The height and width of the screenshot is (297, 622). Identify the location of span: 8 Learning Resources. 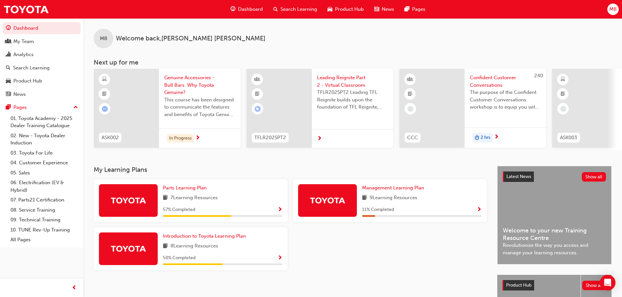
(194, 247).